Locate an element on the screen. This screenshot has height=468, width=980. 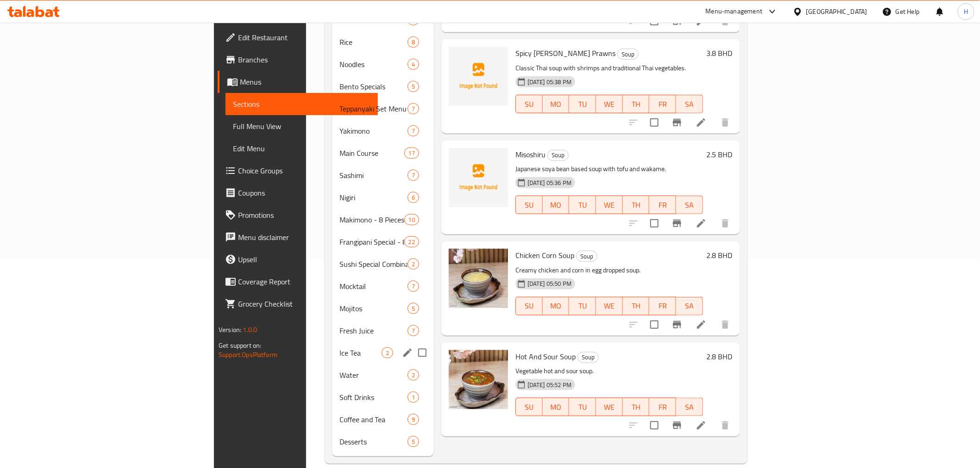
div: Menu-management is located at coordinates (734, 11).